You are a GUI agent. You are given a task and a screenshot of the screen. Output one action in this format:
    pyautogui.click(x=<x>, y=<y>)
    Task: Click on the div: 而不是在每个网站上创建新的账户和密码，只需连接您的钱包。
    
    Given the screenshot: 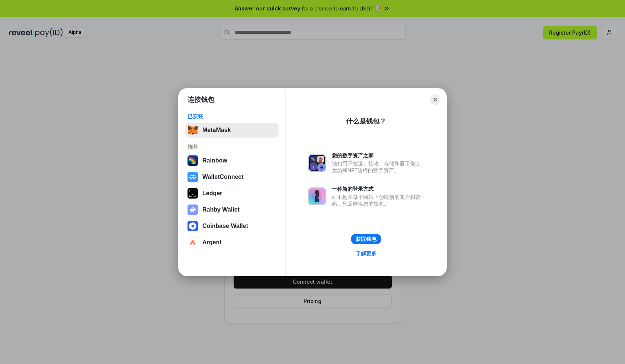 What is the action you would take?
    pyautogui.click(x=378, y=200)
    